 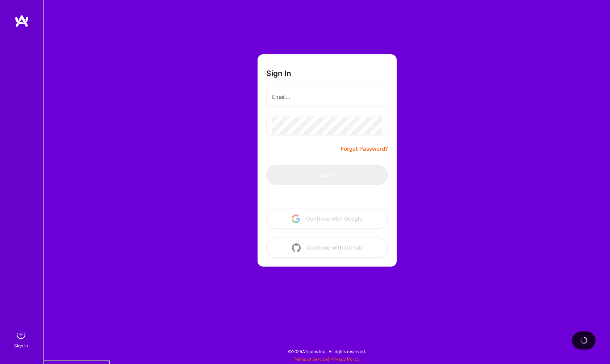 What do you see at coordinates (21, 346) in the screenshot?
I see `div: Sign In` at bounding box center [21, 346].